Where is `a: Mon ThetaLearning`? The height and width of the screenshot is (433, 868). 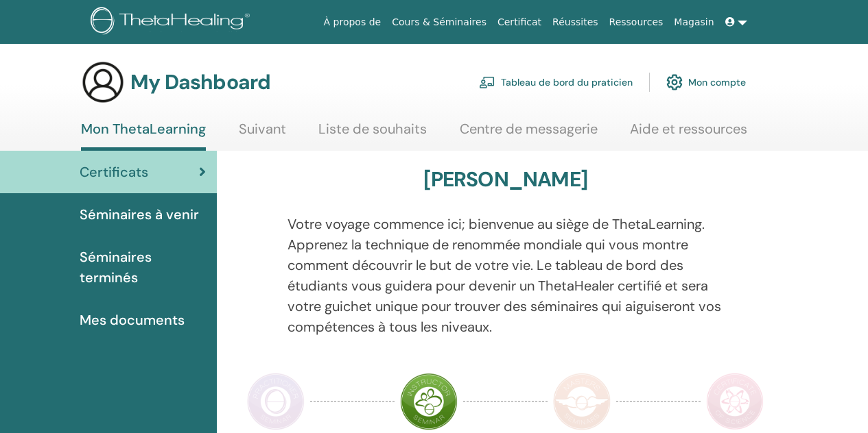
a: Mon ThetaLearning is located at coordinates (143, 136).